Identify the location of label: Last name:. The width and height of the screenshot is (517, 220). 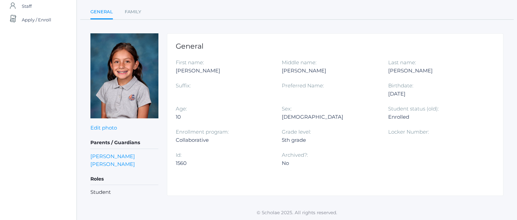
(402, 62).